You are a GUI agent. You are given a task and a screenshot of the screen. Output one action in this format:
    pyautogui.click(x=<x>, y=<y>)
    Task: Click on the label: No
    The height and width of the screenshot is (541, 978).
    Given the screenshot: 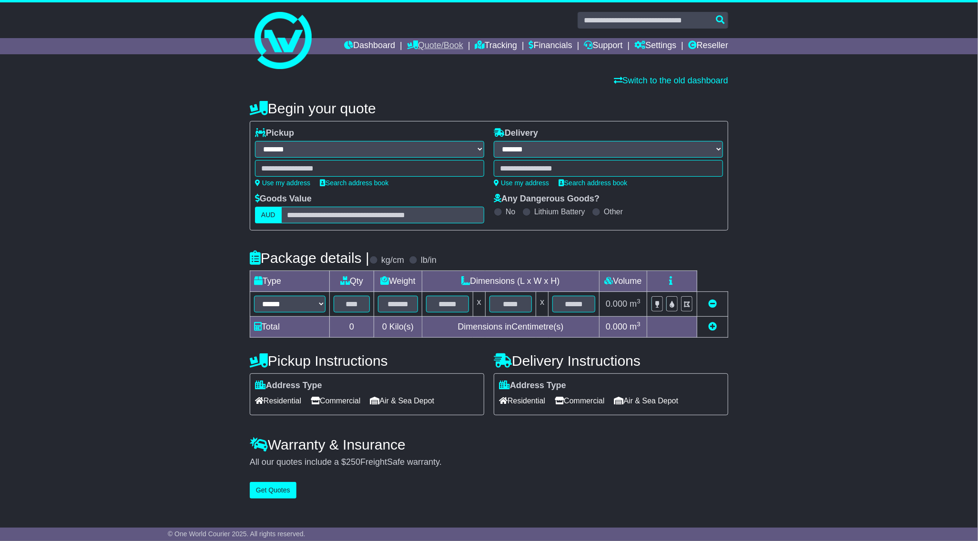 What is the action you would take?
    pyautogui.click(x=510, y=212)
    